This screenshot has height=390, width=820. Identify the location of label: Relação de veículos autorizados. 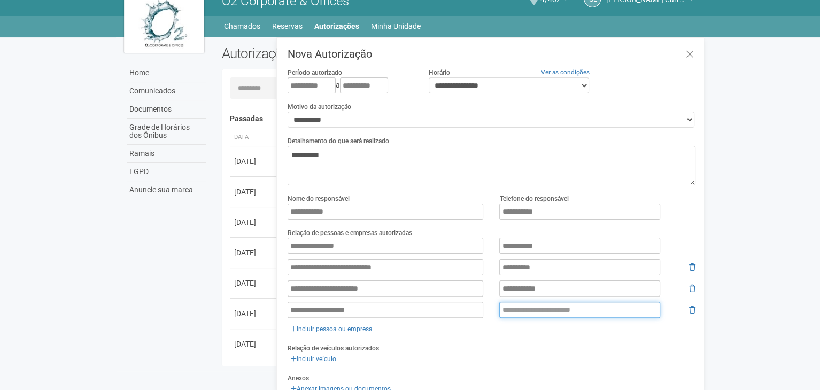
(333, 349).